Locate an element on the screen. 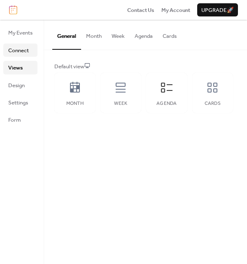 Image resolution: width=247 pixels, height=264 pixels. div: Week is located at coordinates (121, 104).